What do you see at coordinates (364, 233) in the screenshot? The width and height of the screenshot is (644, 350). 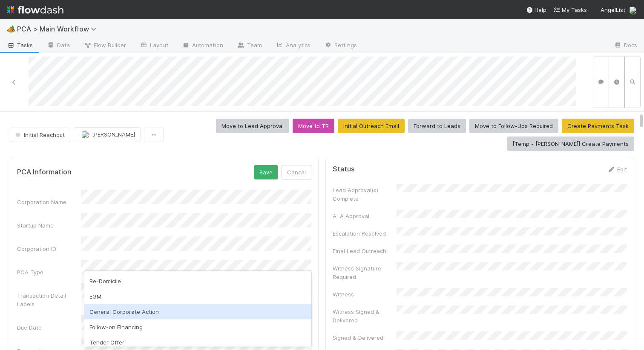 I see `div: Escalation Resolved` at bounding box center [364, 233].